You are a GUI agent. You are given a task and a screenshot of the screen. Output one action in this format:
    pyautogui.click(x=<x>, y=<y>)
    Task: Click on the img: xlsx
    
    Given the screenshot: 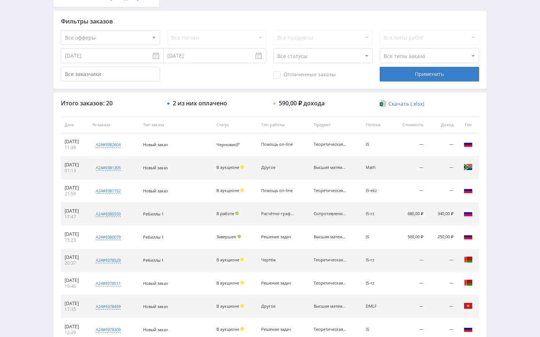 What is the action you would take?
    pyautogui.click(x=382, y=103)
    